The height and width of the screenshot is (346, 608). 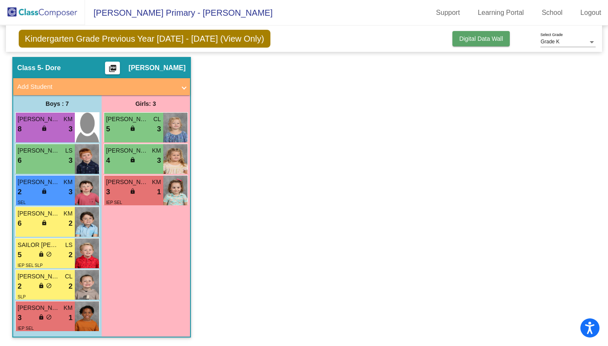 What do you see at coordinates (22, 297) in the screenshot?
I see `span: SLP` at bounding box center [22, 297].